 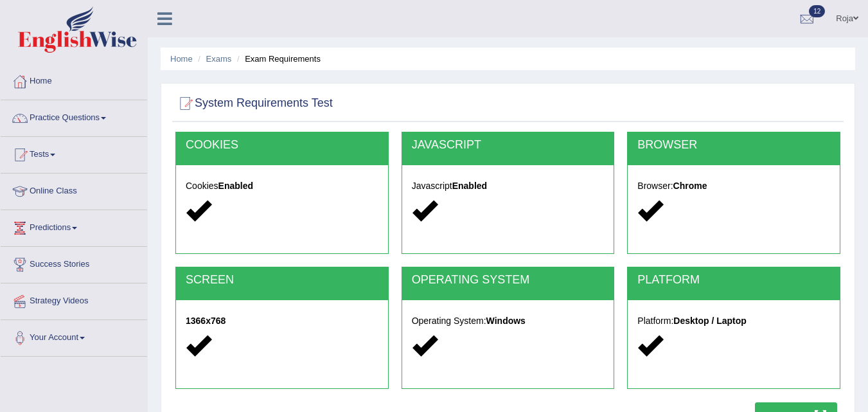 I want to click on h2: OPERATING SYSTEM, so click(x=508, y=280).